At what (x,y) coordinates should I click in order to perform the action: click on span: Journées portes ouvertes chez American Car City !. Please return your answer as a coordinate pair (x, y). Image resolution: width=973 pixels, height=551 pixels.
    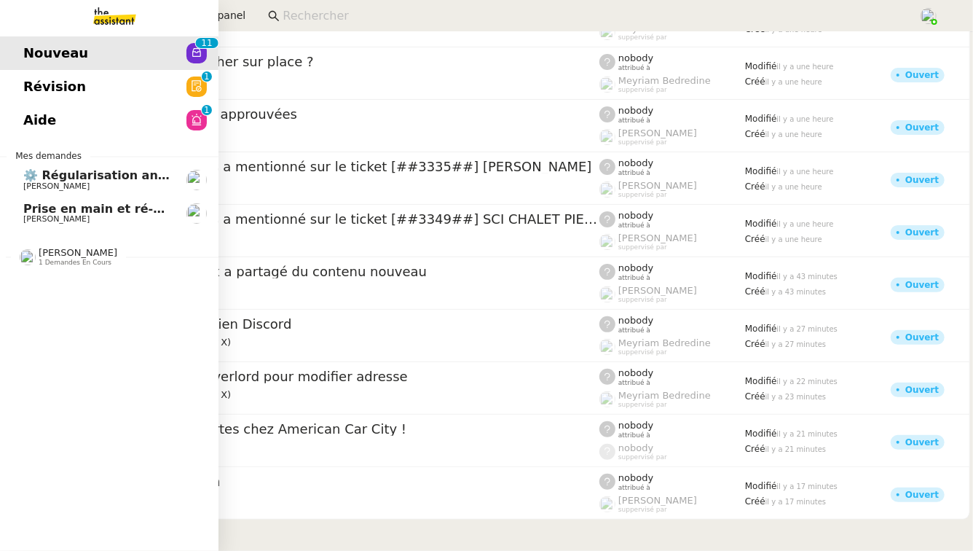
    Looking at the image, I should click on (337, 429).